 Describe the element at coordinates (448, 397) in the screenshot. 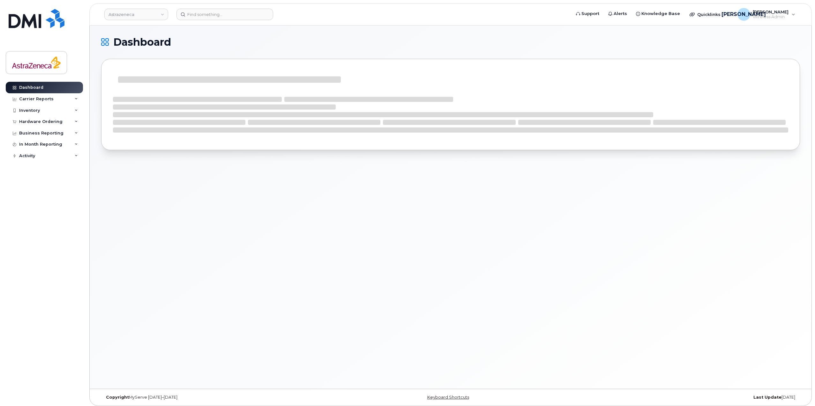

I see `a: Keyboard Shortcuts` at that location.